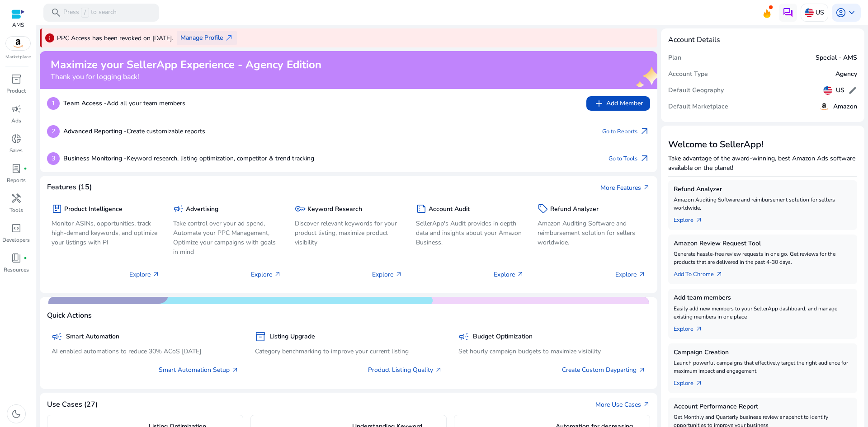 This screenshot has height=427, width=868. Describe the element at coordinates (763, 258) in the screenshot. I see `p: Generate hassle-free review requests in one go. Get reviews for the products that are delivered i...` at that location.